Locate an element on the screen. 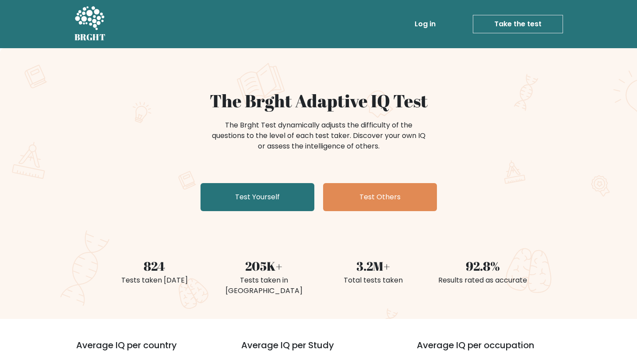 The height and width of the screenshot is (364, 637). div: Results rated as accurate is located at coordinates (483, 280).